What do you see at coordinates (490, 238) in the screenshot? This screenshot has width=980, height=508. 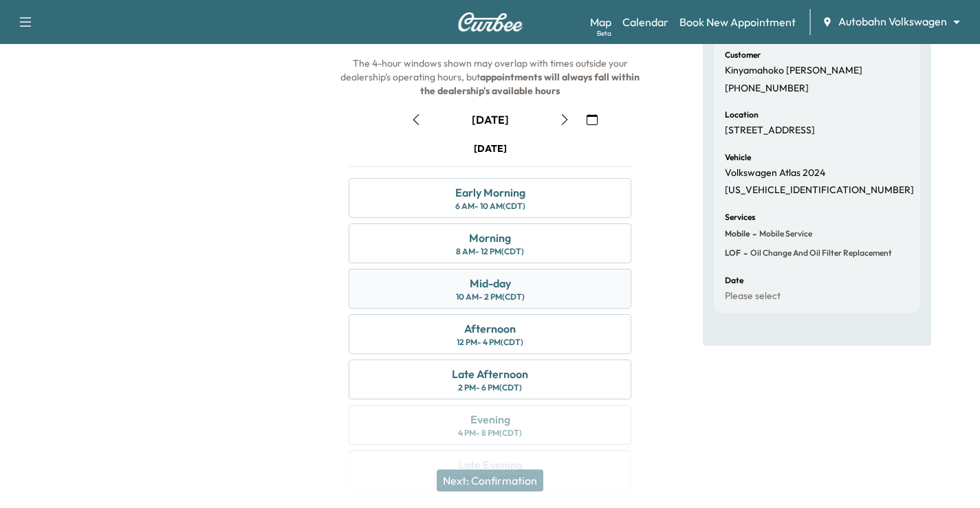 I see `div: Morning` at bounding box center [490, 238].